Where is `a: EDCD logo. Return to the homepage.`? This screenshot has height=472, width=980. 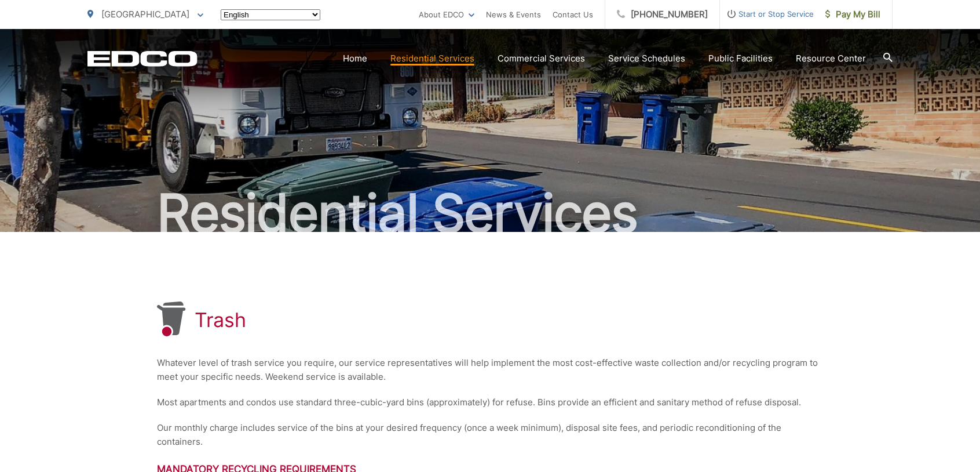
a: EDCD logo. Return to the homepage. is located at coordinates (143, 59).